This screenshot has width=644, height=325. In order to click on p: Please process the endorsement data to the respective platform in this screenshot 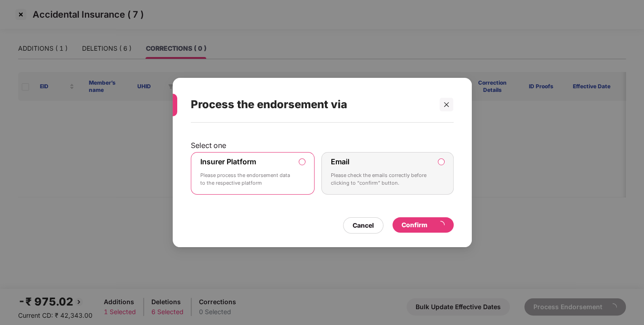, I will do `click(247, 179)`.